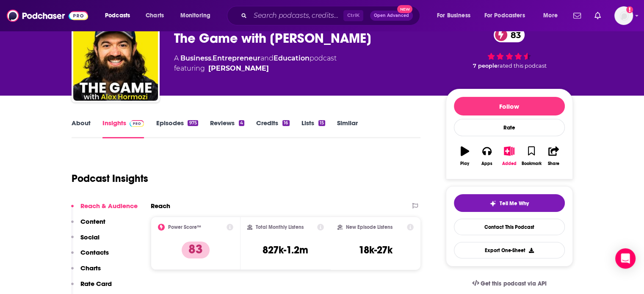  What do you see at coordinates (322, 123) in the screenshot?
I see `div: 15` at bounding box center [322, 123].